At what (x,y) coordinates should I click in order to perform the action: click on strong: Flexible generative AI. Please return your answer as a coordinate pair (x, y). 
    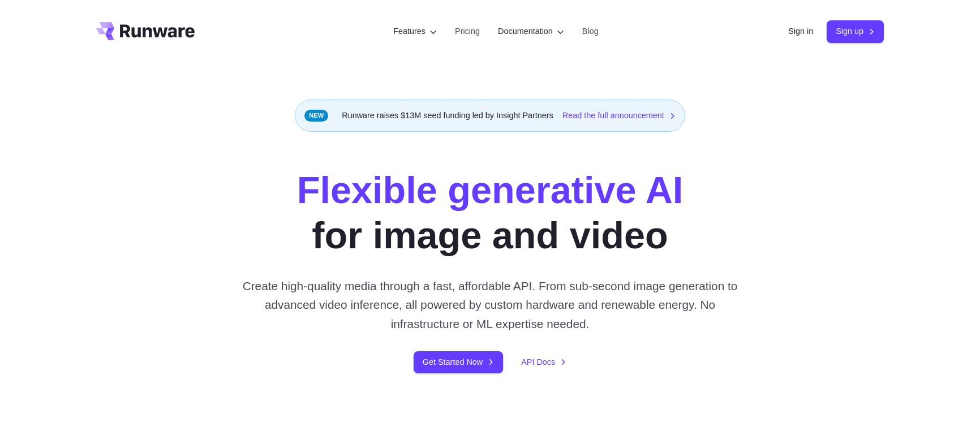
    Looking at the image, I should click on (490, 190).